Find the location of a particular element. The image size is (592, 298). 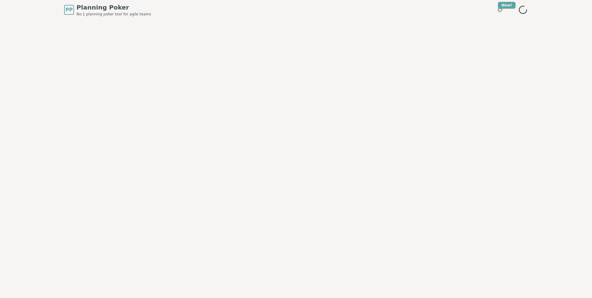

span: Planning Poker is located at coordinates (114, 7).